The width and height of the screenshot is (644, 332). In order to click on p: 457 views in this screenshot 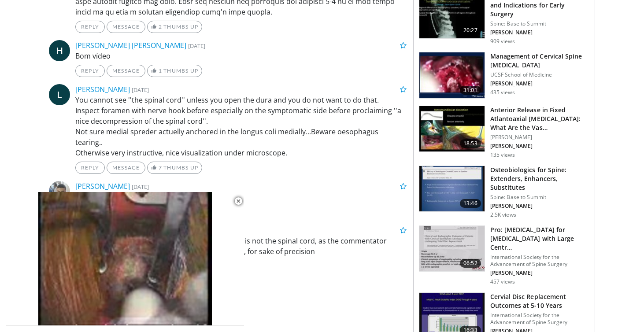, I will do `click(502, 282)`.